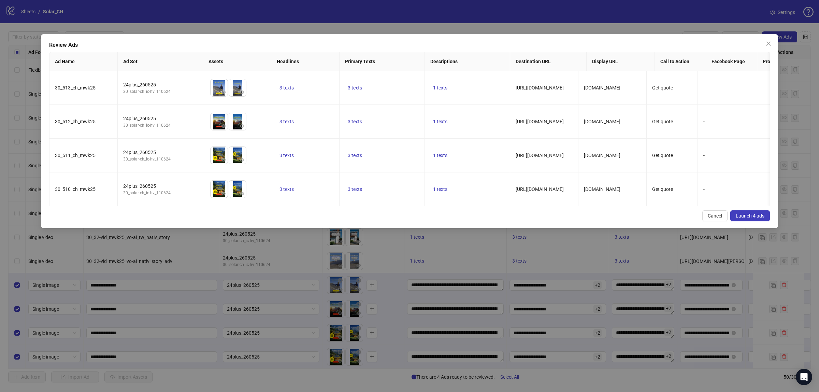  I want to click on div: Review Ads, so click(410, 45).